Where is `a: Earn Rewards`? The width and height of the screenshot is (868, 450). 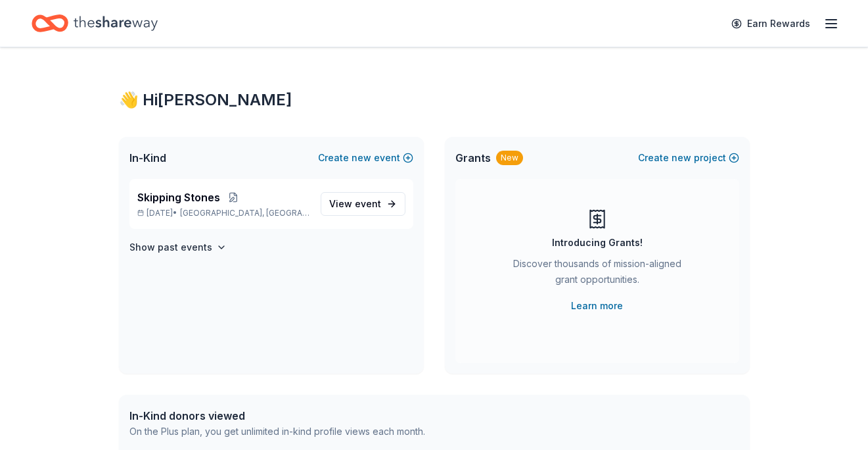
a: Earn Rewards is located at coordinates (771, 23).